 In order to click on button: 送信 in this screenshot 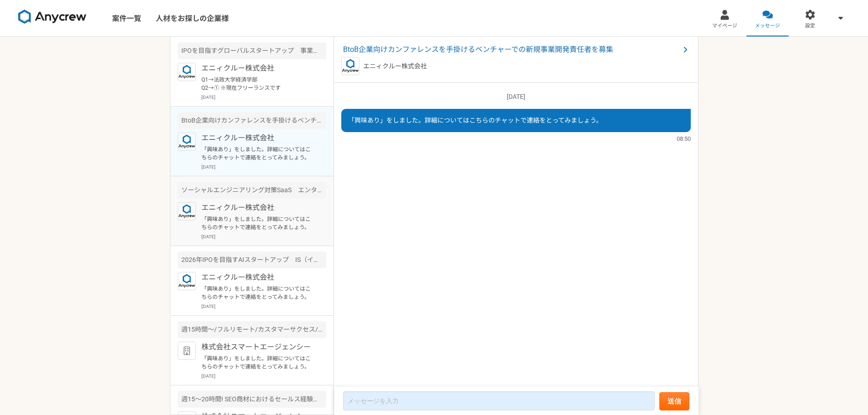, I will do `click(674, 401)`.